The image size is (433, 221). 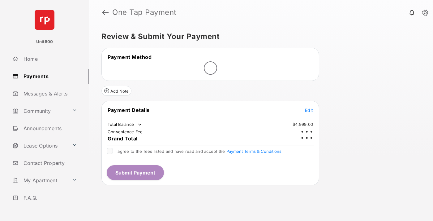 I want to click on span: Grand Total, so click(x=122, y=138).